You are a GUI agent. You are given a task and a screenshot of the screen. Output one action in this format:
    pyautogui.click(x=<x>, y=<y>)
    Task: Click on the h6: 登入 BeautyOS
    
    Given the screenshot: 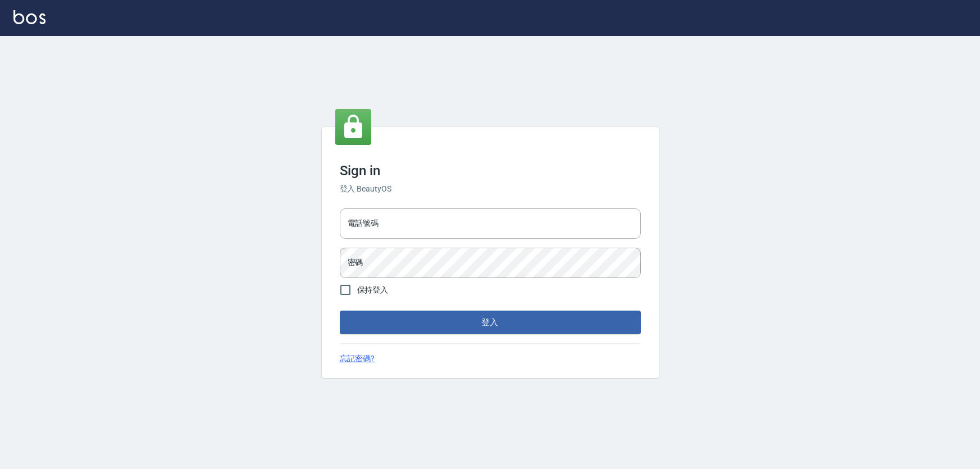 What is the action you would take?
    pyautogui.click(x=490, y=189)
    